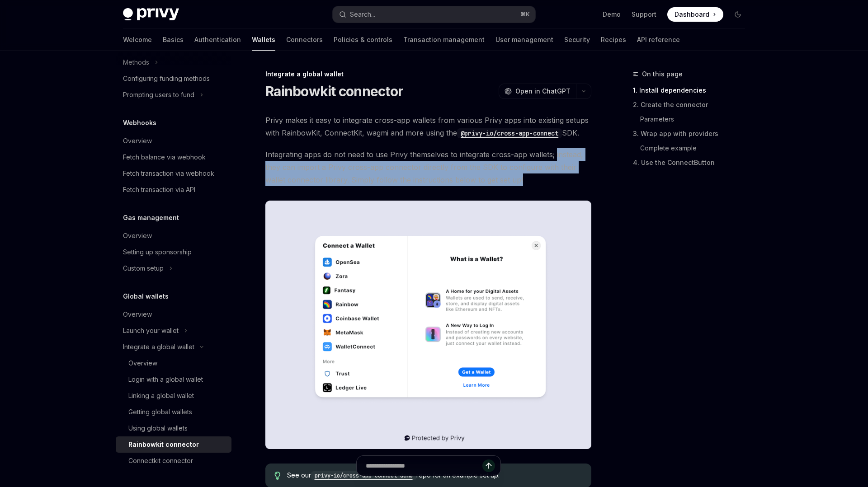  What do you see at coordinates (525, 15) in the screenshot?
I see `span: ⌘ K` at bounding box center [525, 15].